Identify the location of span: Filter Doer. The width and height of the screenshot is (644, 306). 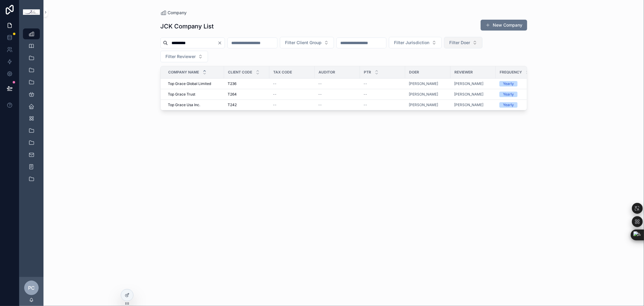
(460, 43).